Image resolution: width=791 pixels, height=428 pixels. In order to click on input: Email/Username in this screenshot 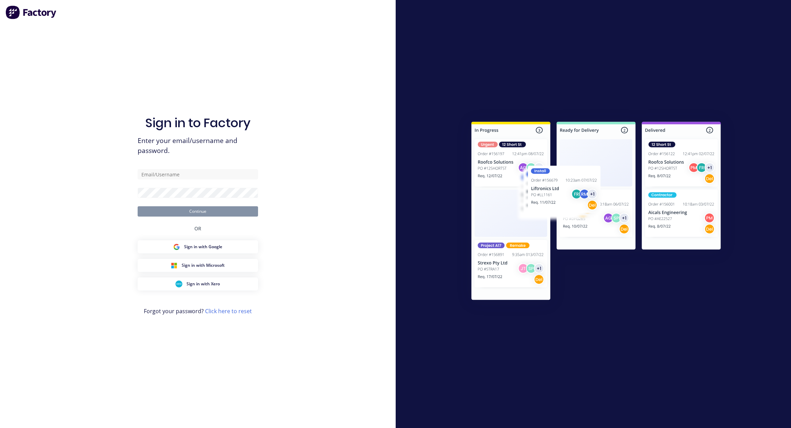, I will do `click(198, 174)`.